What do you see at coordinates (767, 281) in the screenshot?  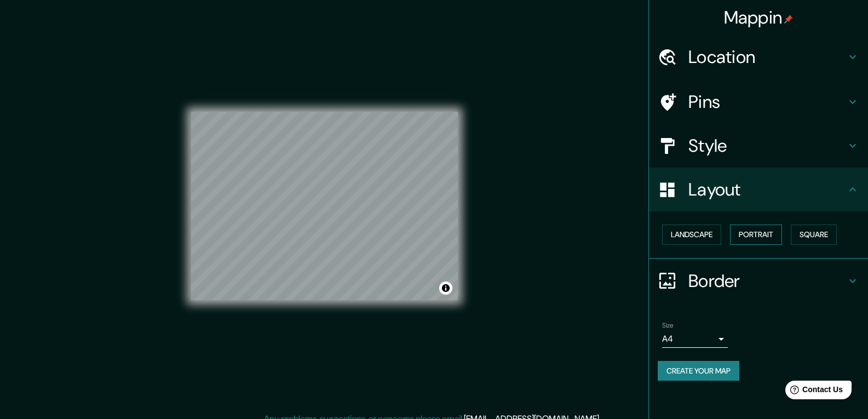 I see `h4: Border` at bounding box center [767, 281].